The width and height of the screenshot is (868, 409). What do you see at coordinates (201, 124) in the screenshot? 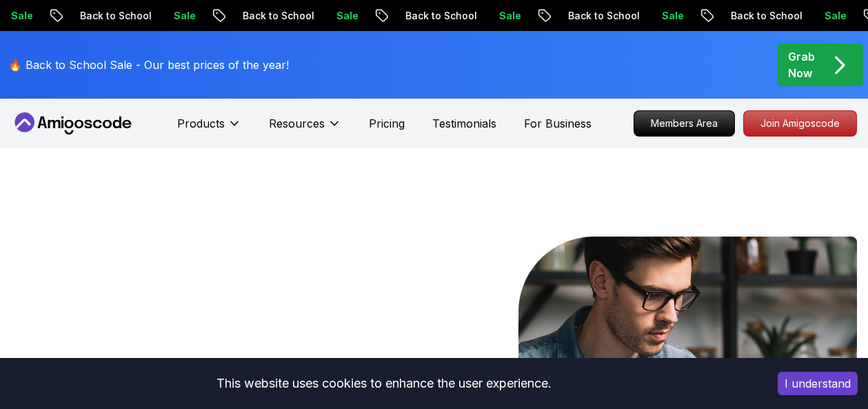
I see `p: Products` at bounding box center [201, 124].